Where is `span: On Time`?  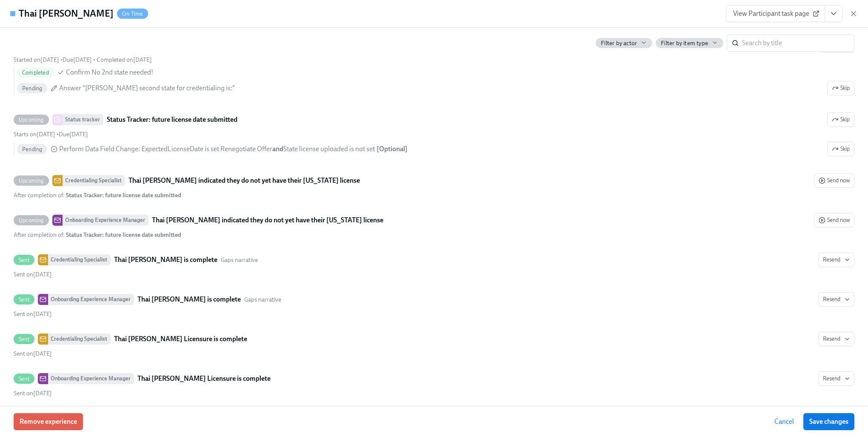 span: On Time is located at coordinates (132, 14).